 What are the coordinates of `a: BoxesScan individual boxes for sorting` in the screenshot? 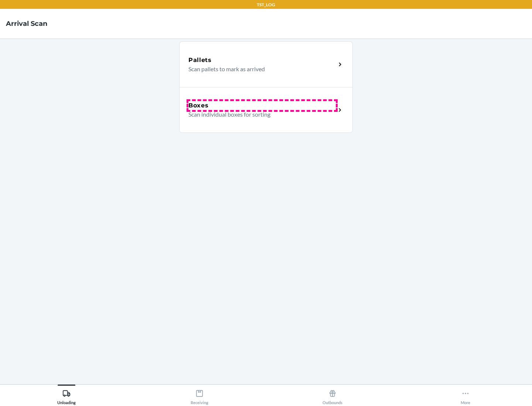 It's located at (266, 110).